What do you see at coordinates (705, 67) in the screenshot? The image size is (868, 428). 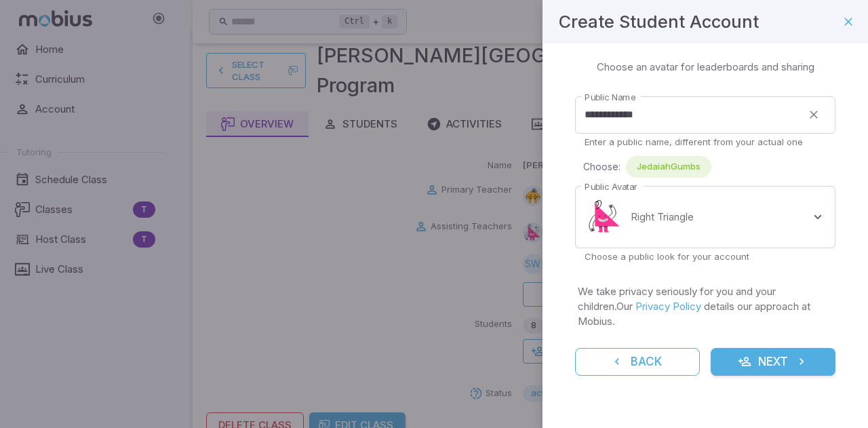 I see `p: Choose an avatar for leaderboards and sharing` at bounding box center [705, 67].